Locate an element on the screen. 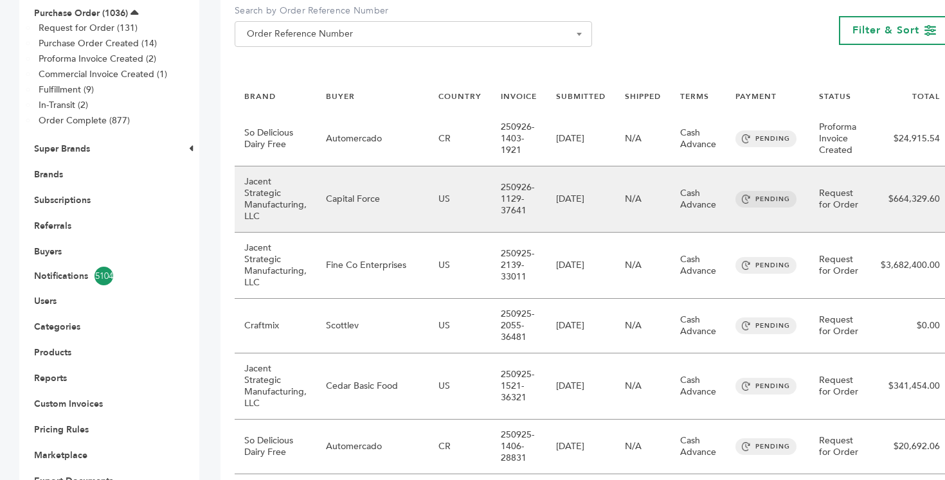 This screenshot has width=945, height=480. a: Subscriptions is located at coordinates (62, 200).